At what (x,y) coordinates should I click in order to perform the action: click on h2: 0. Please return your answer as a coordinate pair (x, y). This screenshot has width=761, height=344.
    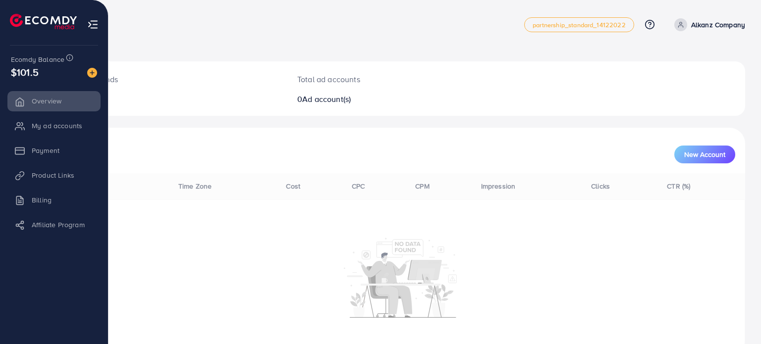
    Looking at the image, I should click on (372, 99).